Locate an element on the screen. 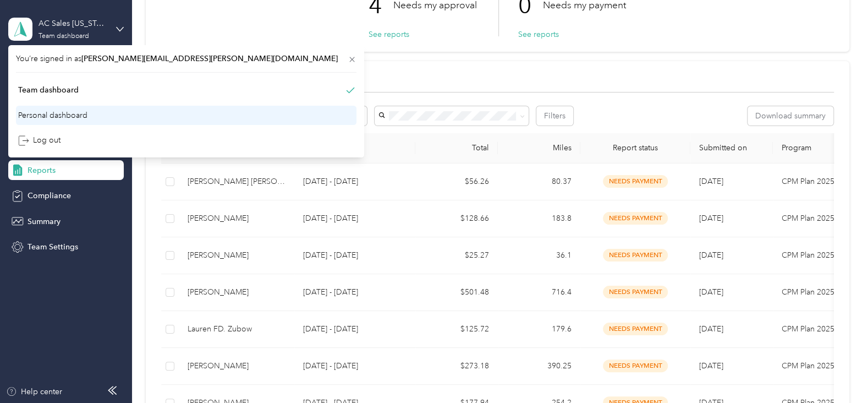  span: Reports is located at coordinates (41, 170).